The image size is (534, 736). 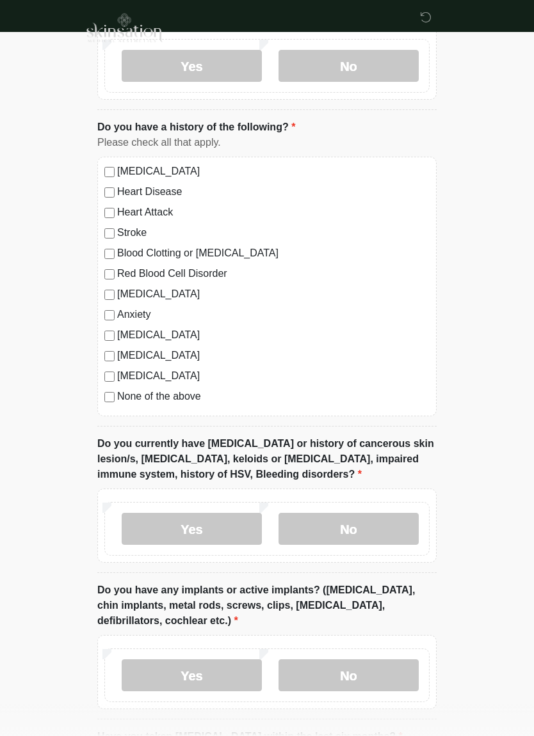 What do you see at coordinates (273, 274) in the screenshot?
I see `label: Red Blood Cell Disorder` at bounding box center [273, 274].